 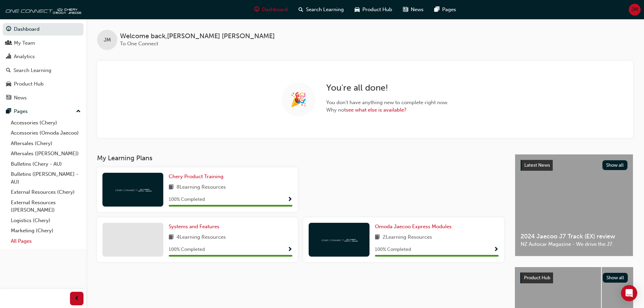 What do you see at coordinates (574, 206) in the screenshot?
I see `a: Latest NewsShow all2024 Jaecoo J7 Track (EX) reviewNZ Autocar Magazine - We drive the J7.` at bounding box center [574, 206].